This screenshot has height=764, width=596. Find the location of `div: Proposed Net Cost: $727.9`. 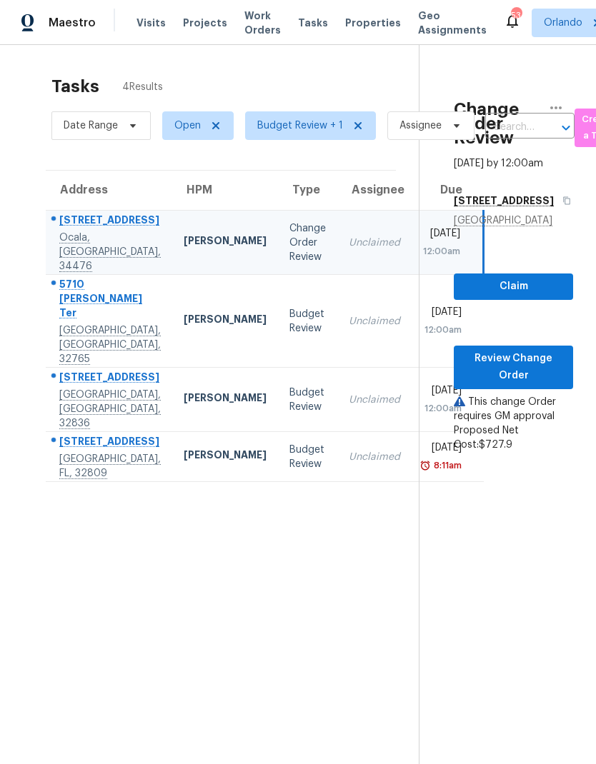

div: Proposed Net Cost: $727.9 is located at coordinates (513, 438).